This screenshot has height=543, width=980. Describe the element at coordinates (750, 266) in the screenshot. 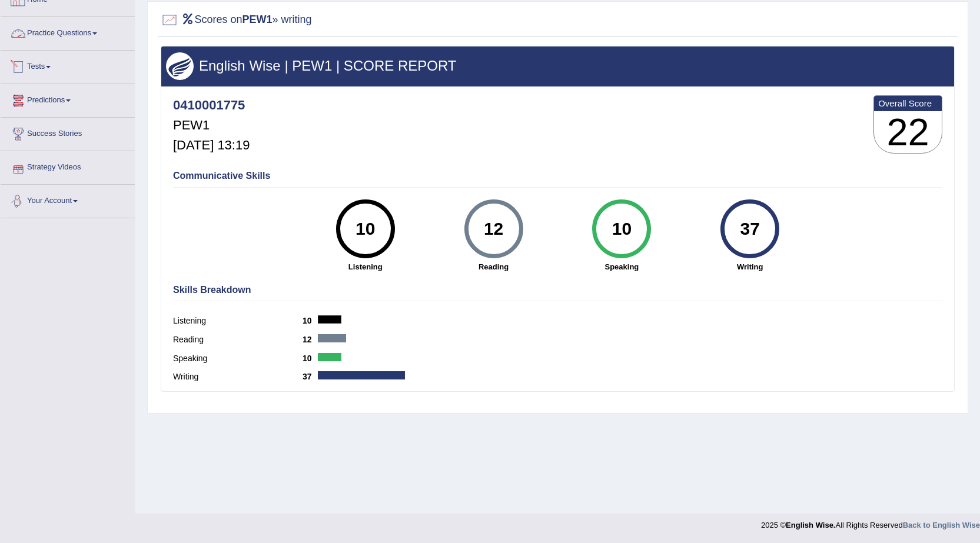

I see `strong: Writing` at that location.